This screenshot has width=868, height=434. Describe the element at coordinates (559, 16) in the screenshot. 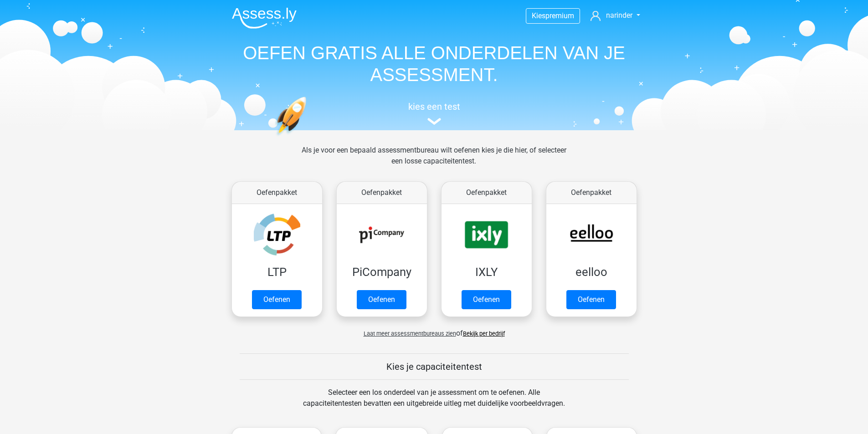

I see `span: premium` at that location.